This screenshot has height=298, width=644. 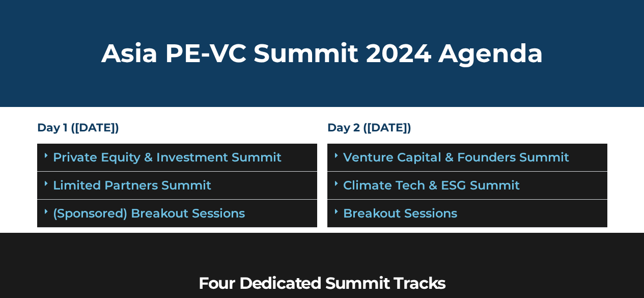 What do you see at coordinates (431, 185) in the screenshot?
I see `a: Climate Tech & ESG Summit` at bounding box center [431, 185].